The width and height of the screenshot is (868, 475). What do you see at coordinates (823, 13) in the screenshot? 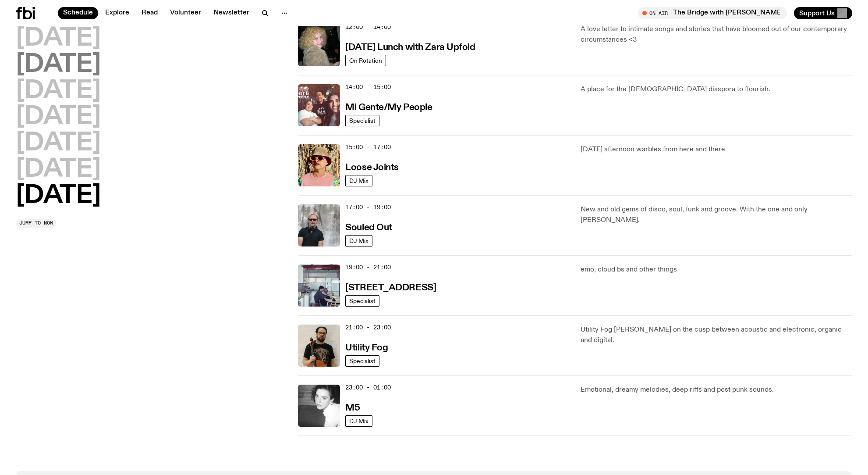
I see `button: Support Us` at bounding box center [823, 13].